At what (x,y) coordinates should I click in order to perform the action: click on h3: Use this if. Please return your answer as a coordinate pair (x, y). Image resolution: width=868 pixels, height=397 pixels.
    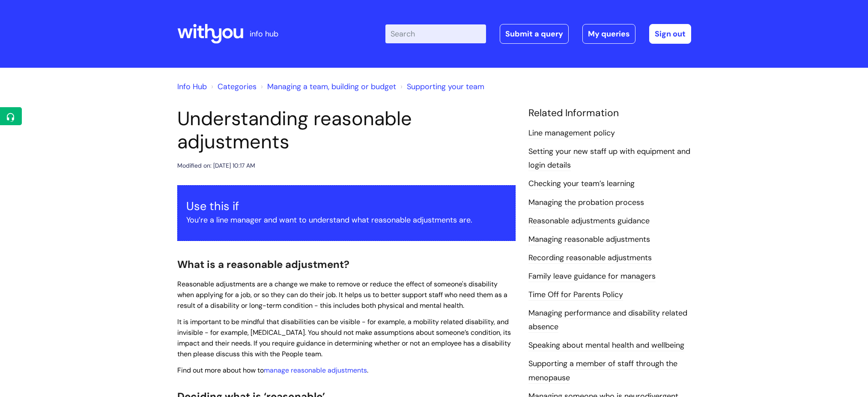
    Looking at the image, I should click on (347, 206).